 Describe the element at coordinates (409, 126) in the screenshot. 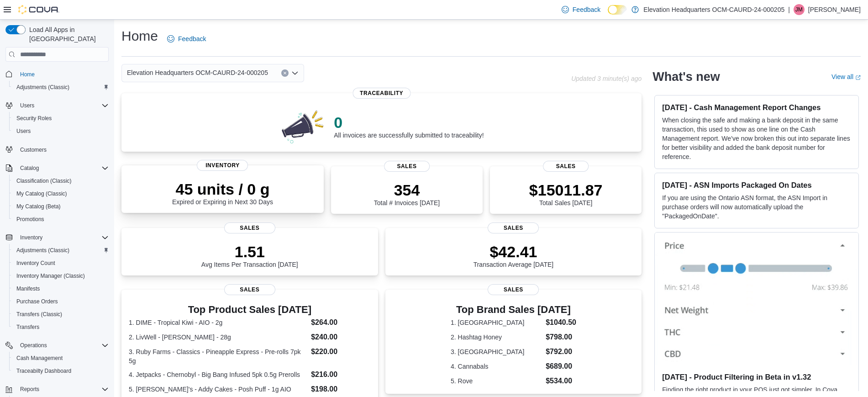

I see `div: All invoices are successfully submitted to traceability!` at that location.